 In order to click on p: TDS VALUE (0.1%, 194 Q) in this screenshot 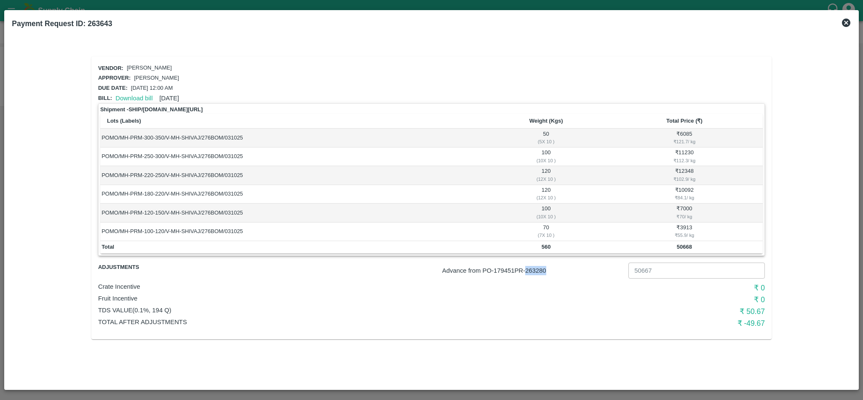, I will do `click(320, 310)`.